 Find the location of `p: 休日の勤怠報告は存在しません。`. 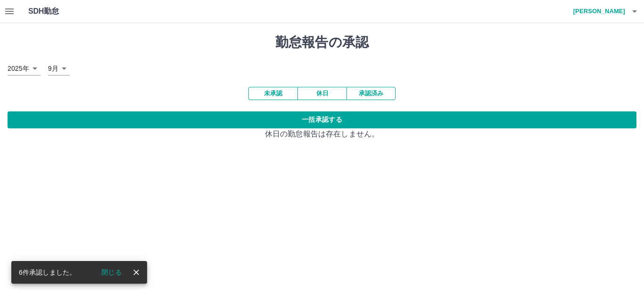

p: 休日の勤怠報告は存在しません。 is located at coordinates (322, 134).